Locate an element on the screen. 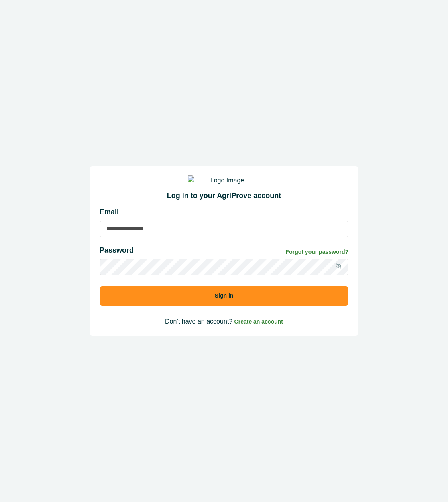  h2: Log in to your AgriProve account is located at coordinates (224, 196).